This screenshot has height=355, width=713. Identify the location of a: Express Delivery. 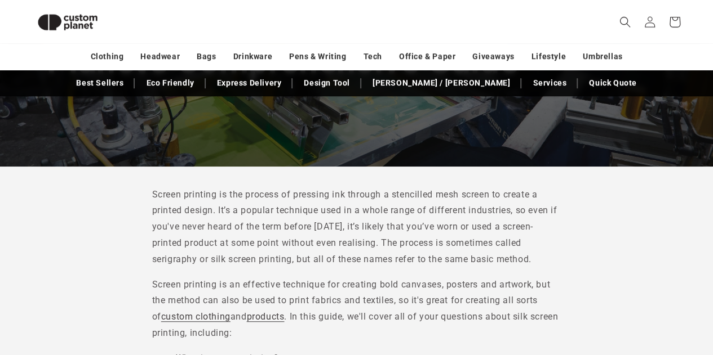
(249, 83).